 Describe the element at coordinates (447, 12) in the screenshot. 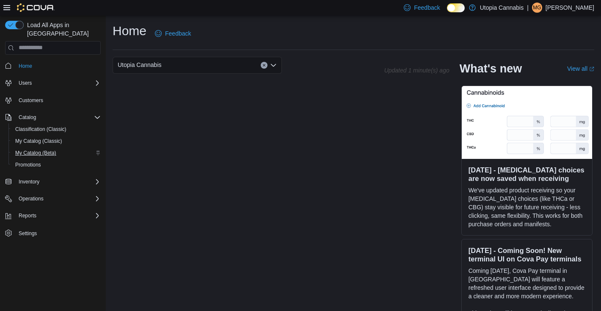

I see `span: Dark Mode` at that location.